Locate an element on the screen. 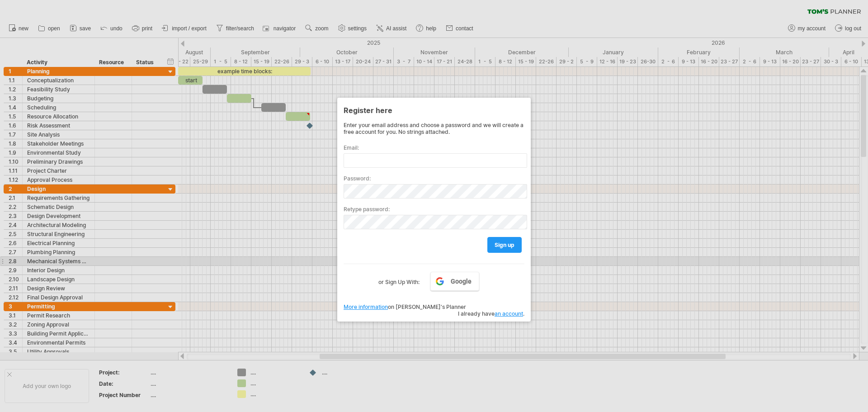 Image resolution: width=868 pixels, height=412 pixels. a: More information is located at coordinates (365, 306).